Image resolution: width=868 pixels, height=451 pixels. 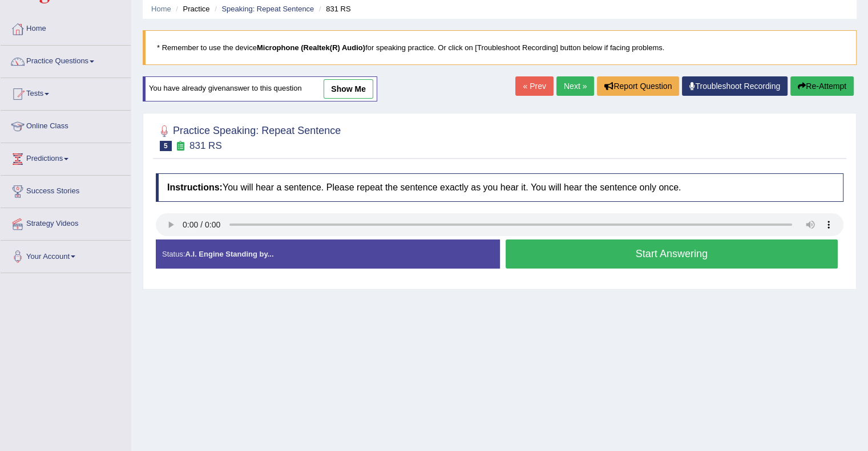 What do you see at coordinates (499, 48) in the screenshot?
I see `blockquote: * Remember to use the device for speaking practice. Or click on [Troubleshoot Recording] button b...` at bounding box center [499, 48].